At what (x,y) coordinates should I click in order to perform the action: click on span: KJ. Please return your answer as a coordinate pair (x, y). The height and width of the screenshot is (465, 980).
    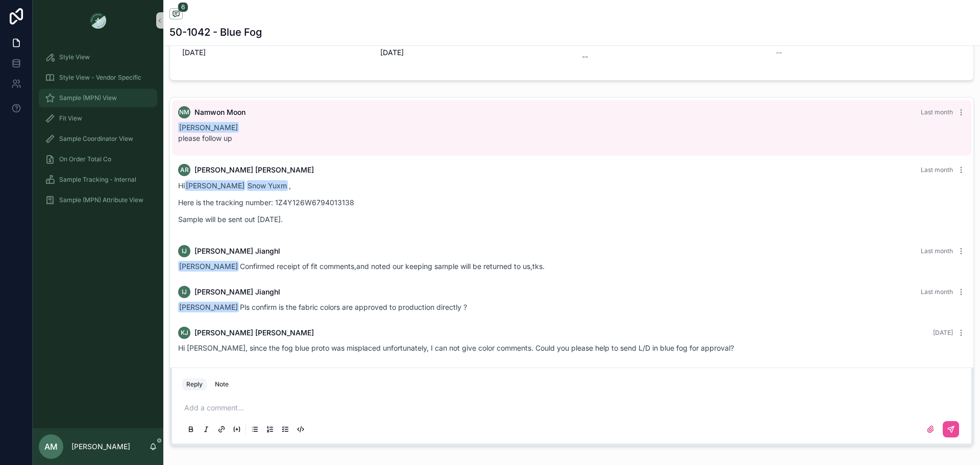
    Looking at the image, I should click on (184, 333).